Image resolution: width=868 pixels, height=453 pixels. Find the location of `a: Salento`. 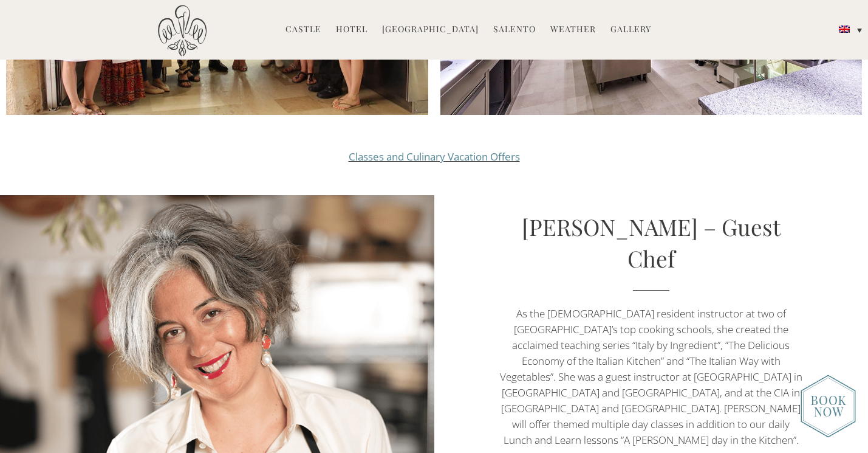

a: Salento is located at coordinates (514, 30).